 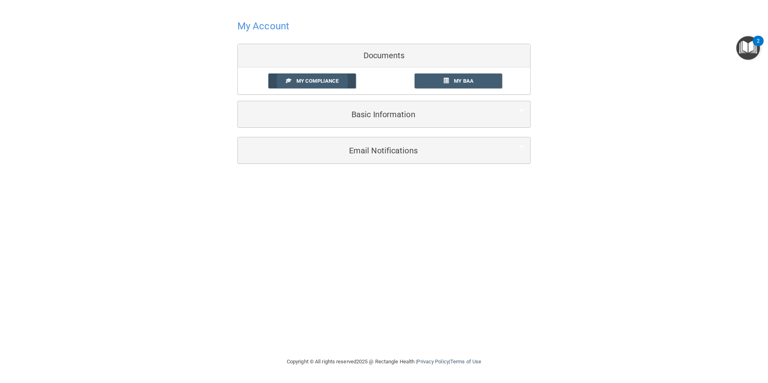 What do you see at coordinates (384, 362) in the screenshot?
I see `div: Copyright © All rights reserved 2025 @ Rectangle Health | |` at bounding box center [384, 362].